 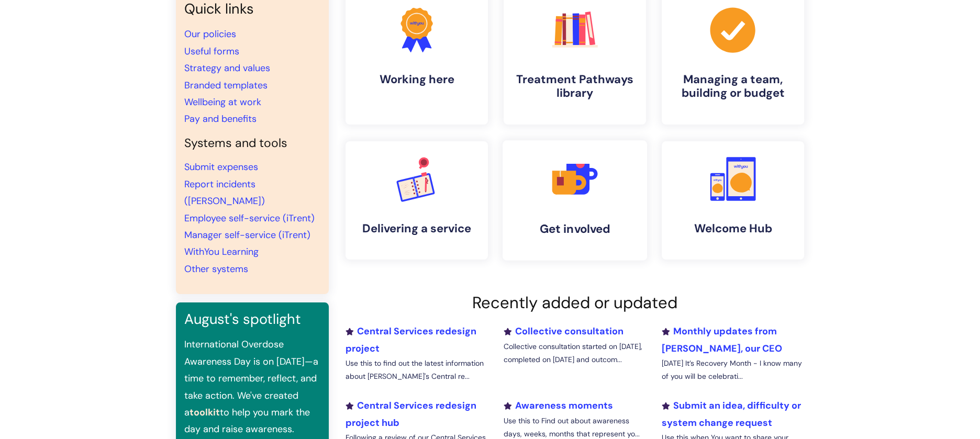 I want to click on a: Useful forms, so click(x=212, y=51).